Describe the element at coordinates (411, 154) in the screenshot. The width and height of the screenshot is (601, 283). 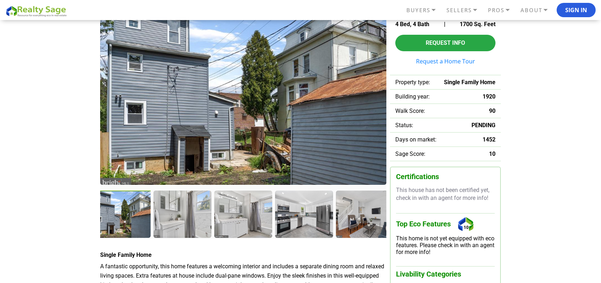
I see `span: Sage Score:` at that location.